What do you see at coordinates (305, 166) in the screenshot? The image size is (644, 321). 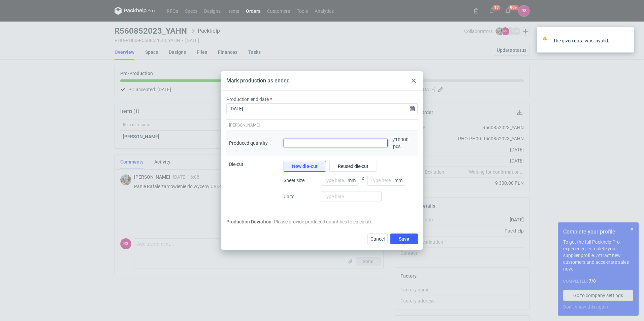 I see `span: New die-cut` at bounding box center [305, 166].